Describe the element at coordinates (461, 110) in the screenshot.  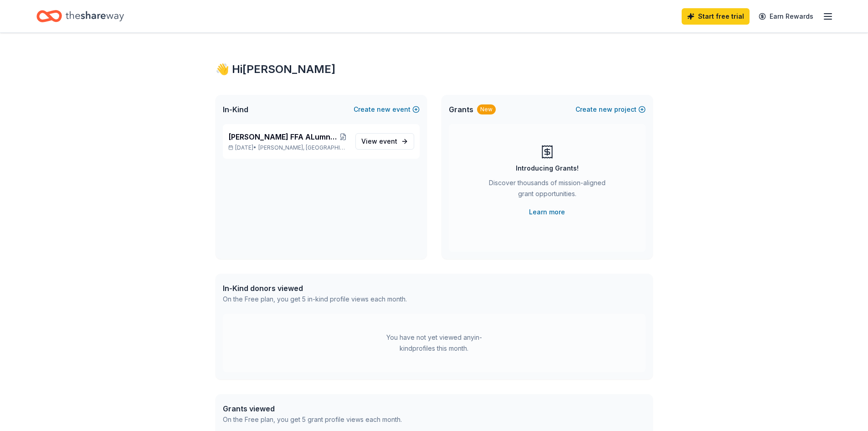
I see `span: Grants` at that location.